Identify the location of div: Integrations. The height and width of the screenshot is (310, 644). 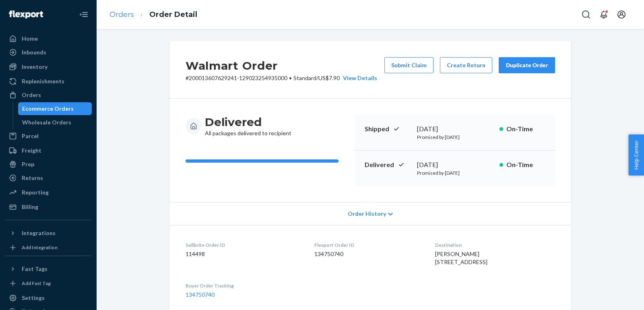
(39, 233).